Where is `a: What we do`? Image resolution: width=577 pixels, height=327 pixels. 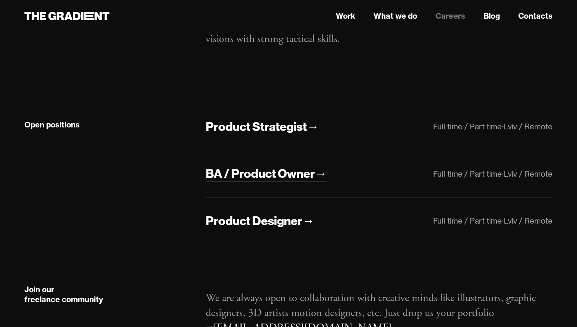
a: What we do is located at coordinates (396, 16).